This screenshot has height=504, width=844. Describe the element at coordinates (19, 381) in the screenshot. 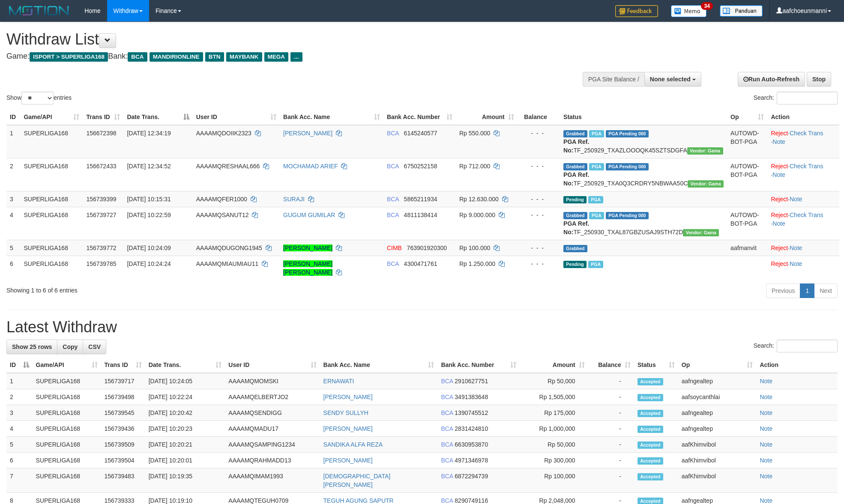

I see `td: 1` at that location.